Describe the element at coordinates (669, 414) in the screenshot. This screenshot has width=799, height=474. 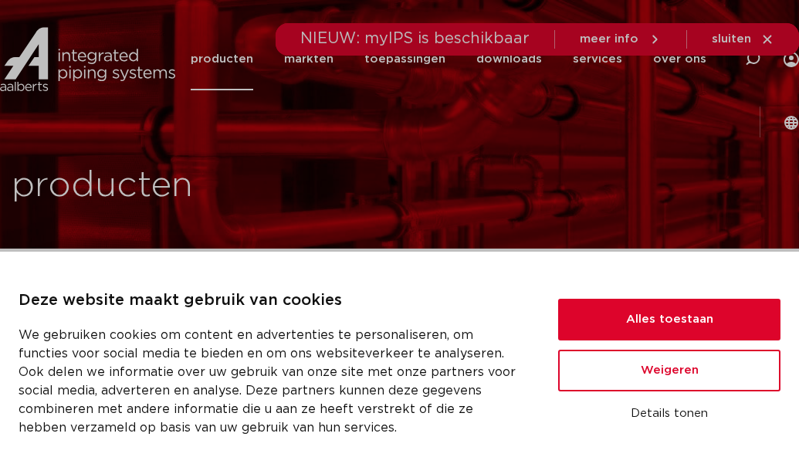
I see `button: Details tonen` at that location.